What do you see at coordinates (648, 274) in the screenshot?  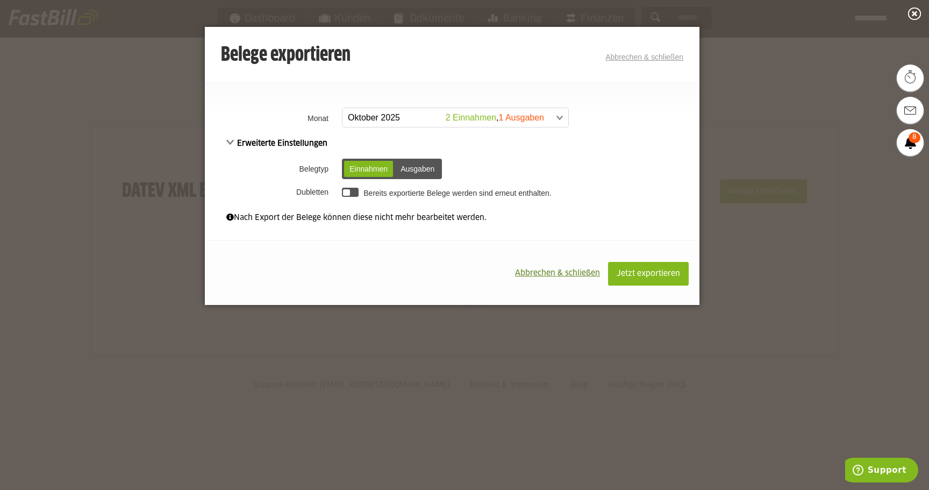 I see `span: Jetzt exportieren` at bounding box center [648, 274].